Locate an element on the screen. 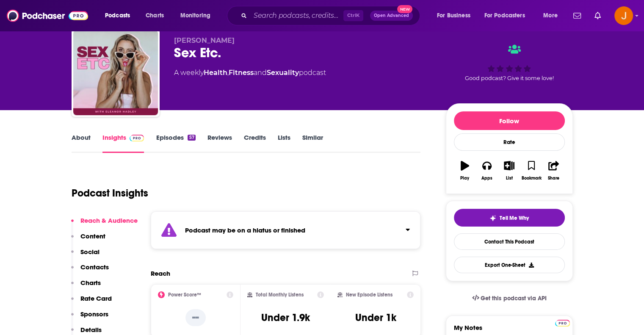  a: Health is located at coordinates (216, 72).